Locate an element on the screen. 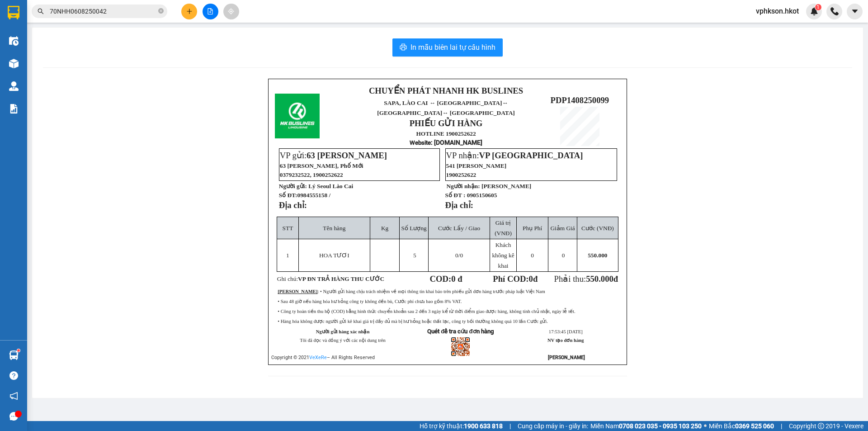 The image size is (868, 431). span: VP nhận: is located at coordinates (514, 155).